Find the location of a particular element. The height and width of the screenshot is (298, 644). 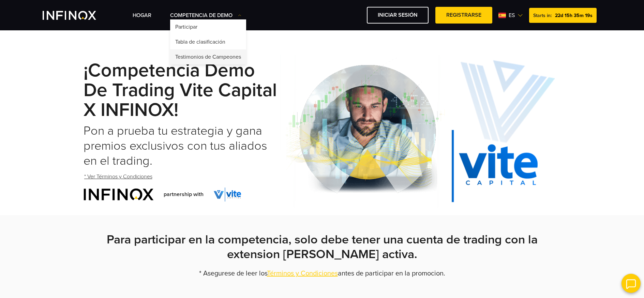

img: open convrs live chat is located at coordinates (631, 283).